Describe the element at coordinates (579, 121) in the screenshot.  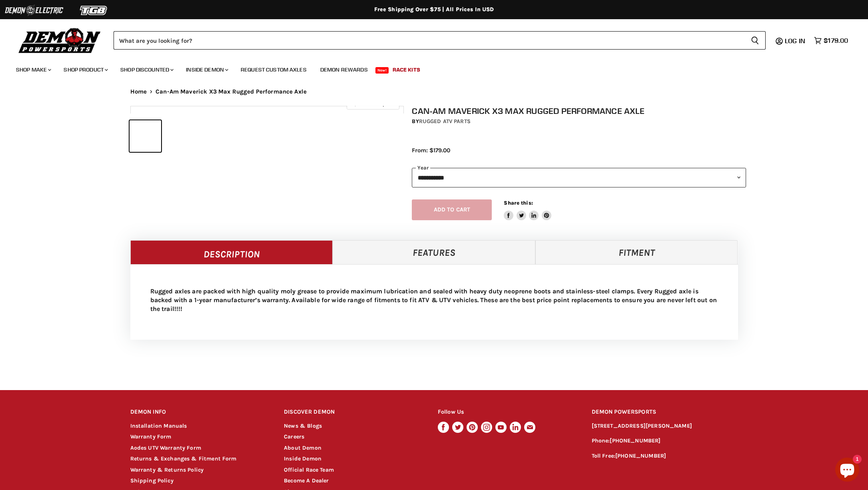
I see `div: by` at that location.